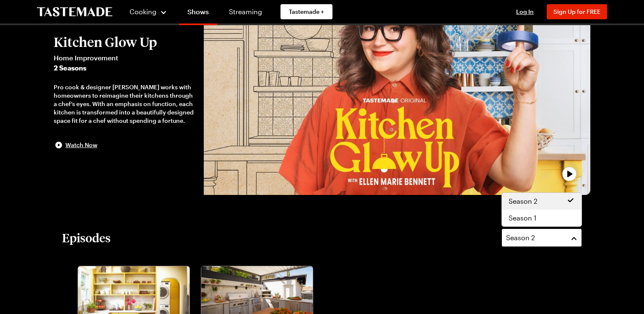 The width and height of the screenshot is (644, 314). Describe the element at coordinates (198, 13) in the screenshot. I see `a: Shows` at that location.